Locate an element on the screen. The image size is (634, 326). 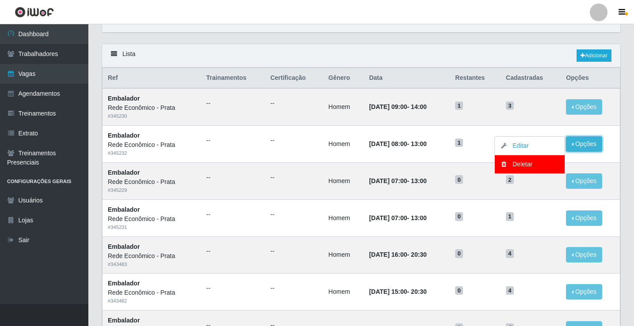
th: Data is located at coordinates (406, 78).